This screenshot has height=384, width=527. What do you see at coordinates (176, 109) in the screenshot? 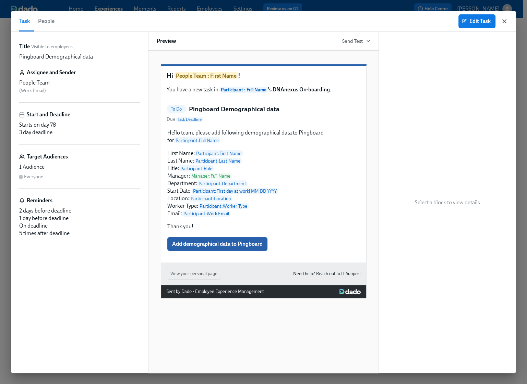
I see `span: To Do` at bounding box center [176, 109].